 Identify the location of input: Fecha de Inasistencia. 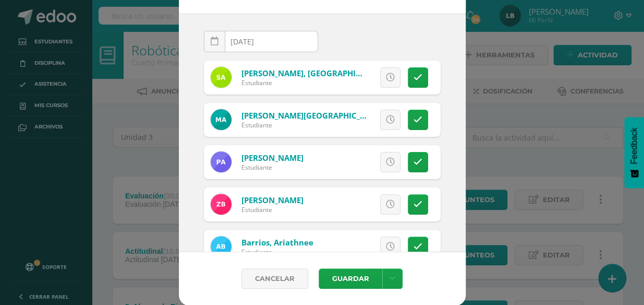
(260, 41).